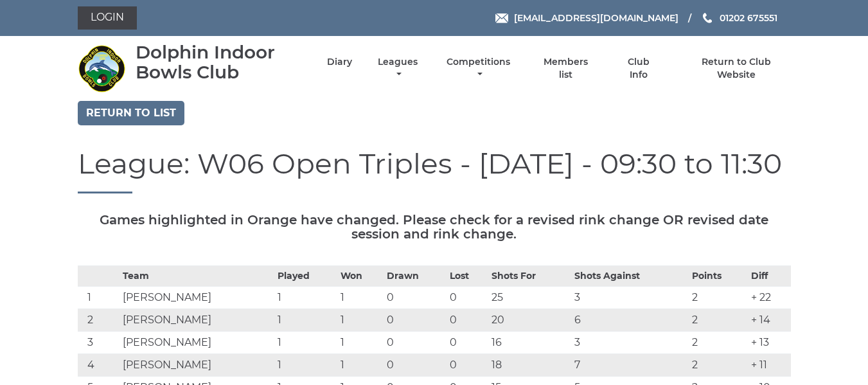 Image resolution: width=868 pixels, height=385 pixels. What do you see at coordinates (530, 342) in the screenshot?
I see `td: 16` at bounding box center [530, 342].